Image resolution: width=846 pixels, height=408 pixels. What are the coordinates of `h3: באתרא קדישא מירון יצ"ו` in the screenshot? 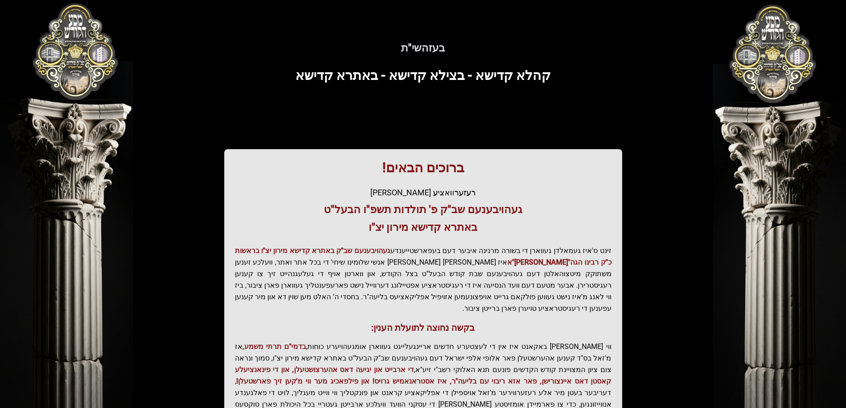 It's located at (423, 227).